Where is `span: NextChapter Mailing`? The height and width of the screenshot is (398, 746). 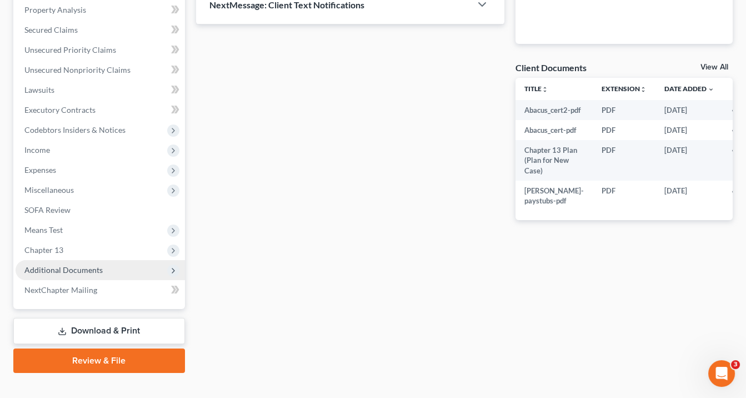 span: NextChapter Mailing is located at coordinates (61, 289).